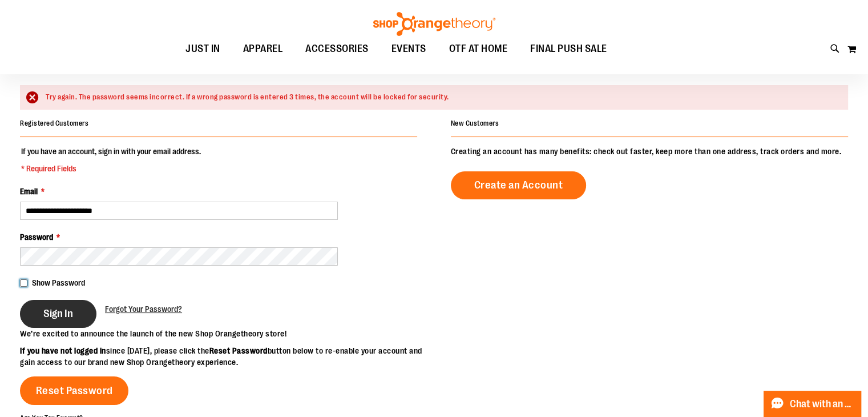 This screenshot has width=868, height=417. I want to click on span: Create an Account, so click(519, 185).